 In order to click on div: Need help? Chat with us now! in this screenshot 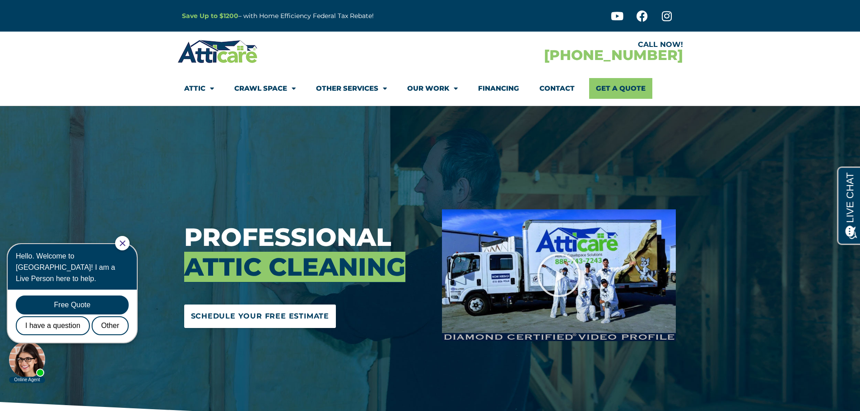, I will do `click(23, 125)`.